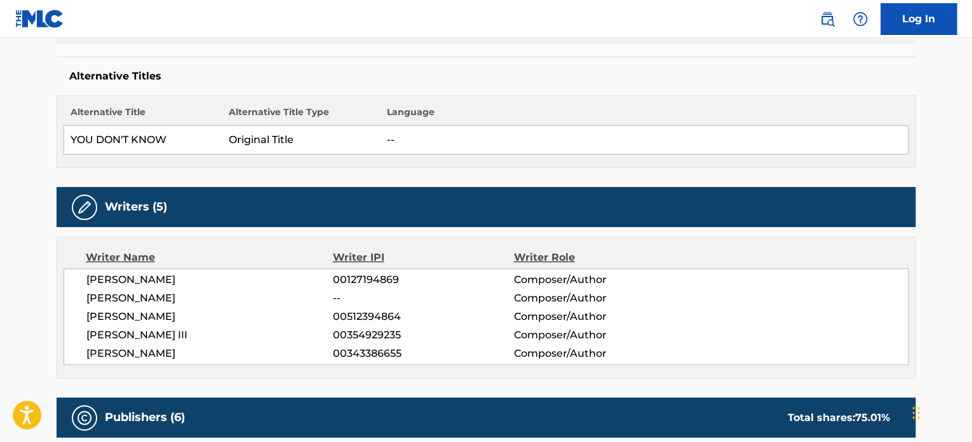 The height and width of the screenshot is (442, 972). I want to click on th: Alternative Title, so click(143, 116).